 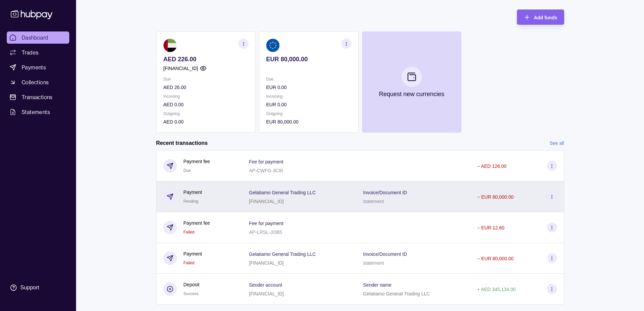 What do you see at coordinates (170, 45) in the screenshot?
I see `img: ae` at bounding box center [170, 45].